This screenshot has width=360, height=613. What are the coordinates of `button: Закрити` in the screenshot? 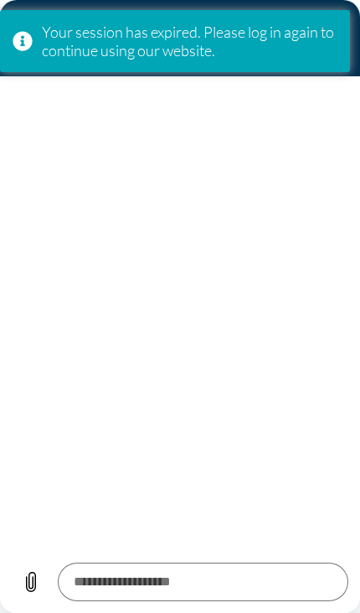 It's located at (330, 39).